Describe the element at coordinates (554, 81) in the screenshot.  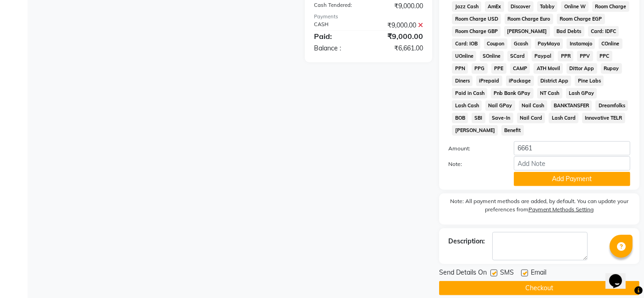
I see `span: District App` at that location.